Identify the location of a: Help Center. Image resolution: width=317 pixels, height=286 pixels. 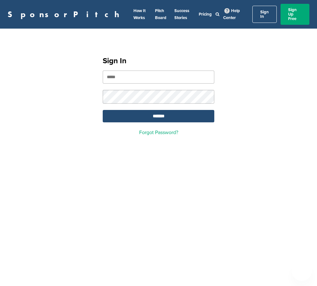
(232, 14).